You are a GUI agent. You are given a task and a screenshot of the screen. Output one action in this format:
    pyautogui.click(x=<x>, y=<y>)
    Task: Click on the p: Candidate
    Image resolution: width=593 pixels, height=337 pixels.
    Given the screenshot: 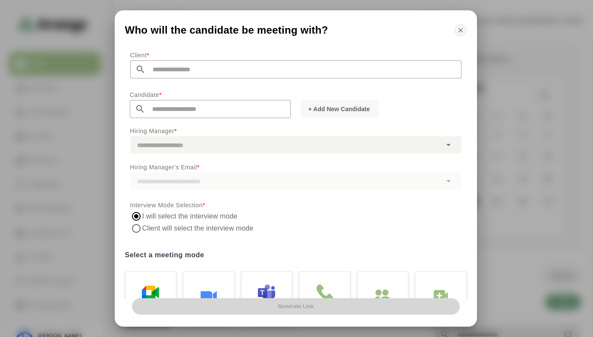 What is the action you would take?
    pyautogui.click(x=210, y=95)
    